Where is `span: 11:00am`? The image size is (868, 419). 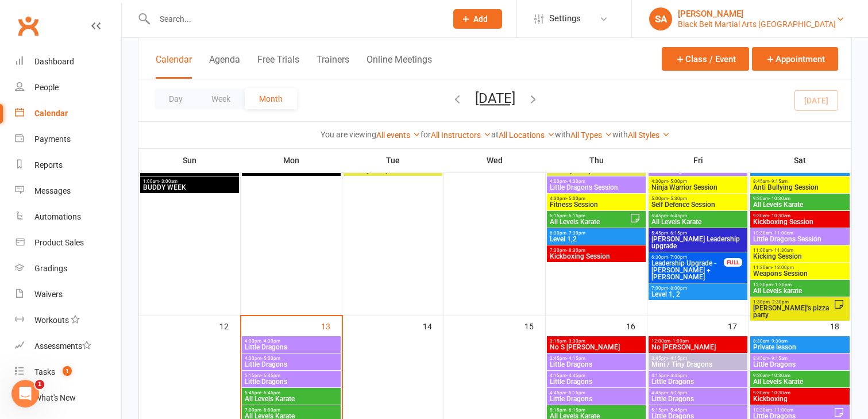 span: 11:00am is located at coordinates (800, 250).